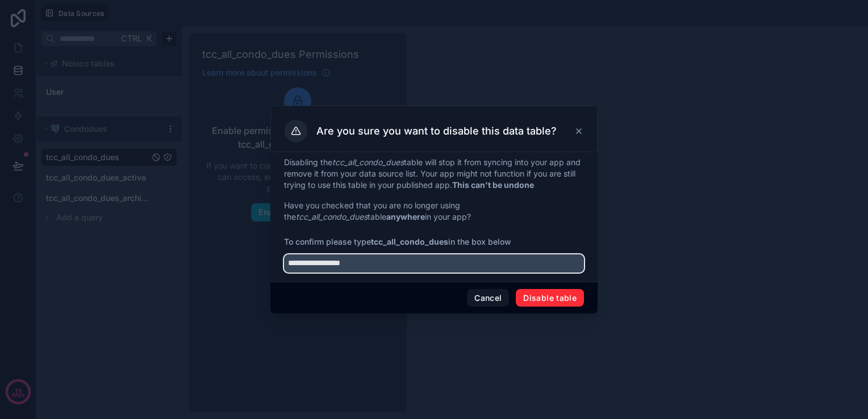 This screenshot has width=868, height=419. I want to click on strong: This can't be undone, so click(493, 184).